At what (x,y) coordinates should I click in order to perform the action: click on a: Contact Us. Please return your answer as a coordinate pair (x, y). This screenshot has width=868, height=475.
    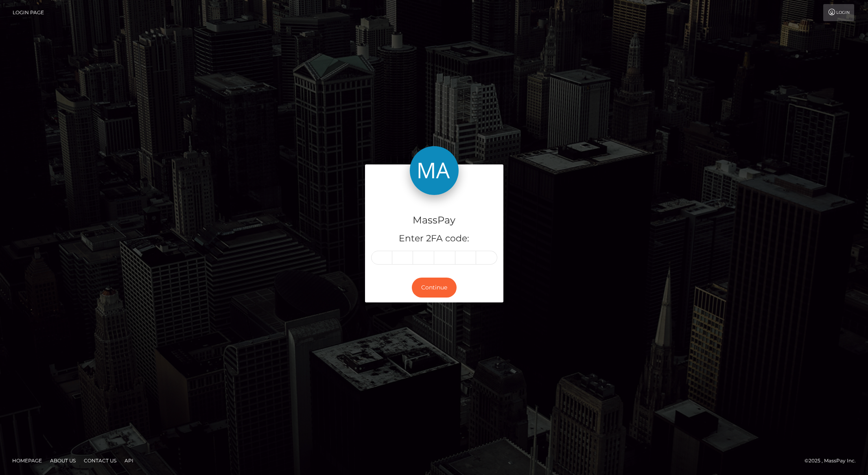
    Looking at the image, I should click on (100, 460).